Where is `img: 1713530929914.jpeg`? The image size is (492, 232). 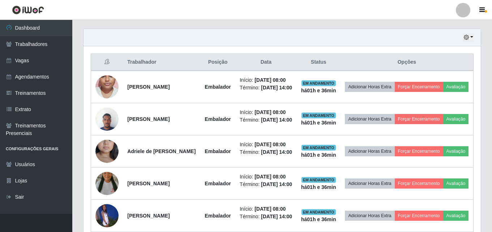
img: 1713530929914.jpeg is located at coordinates (107, 87).